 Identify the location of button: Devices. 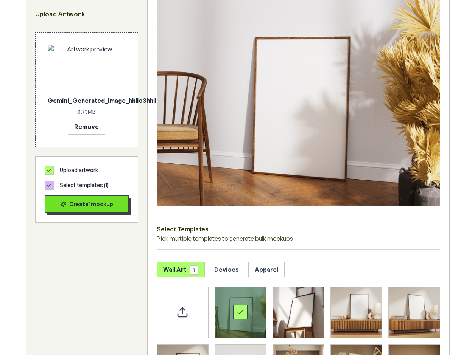
(226, 270).